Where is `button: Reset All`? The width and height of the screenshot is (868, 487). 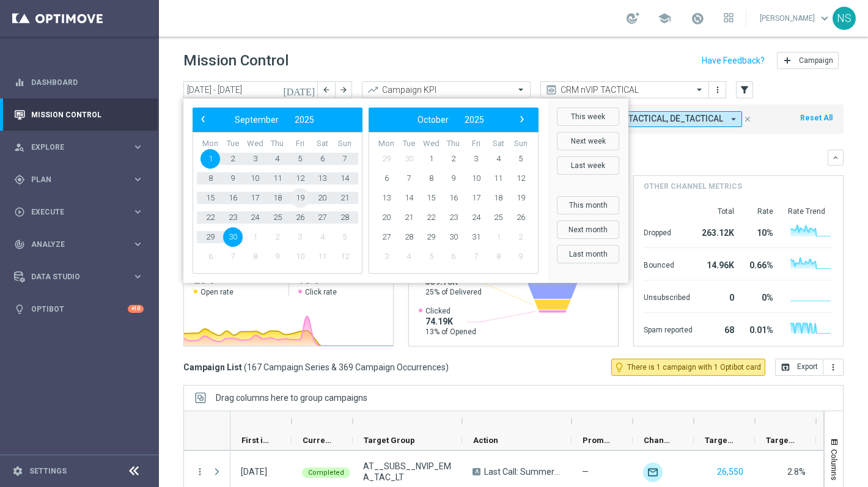 button: Reset All is located at coordinates (816, 118).